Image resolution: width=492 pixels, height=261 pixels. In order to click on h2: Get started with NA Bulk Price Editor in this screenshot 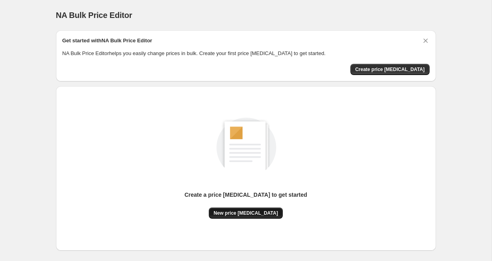, I will do `click(107, 41)`.